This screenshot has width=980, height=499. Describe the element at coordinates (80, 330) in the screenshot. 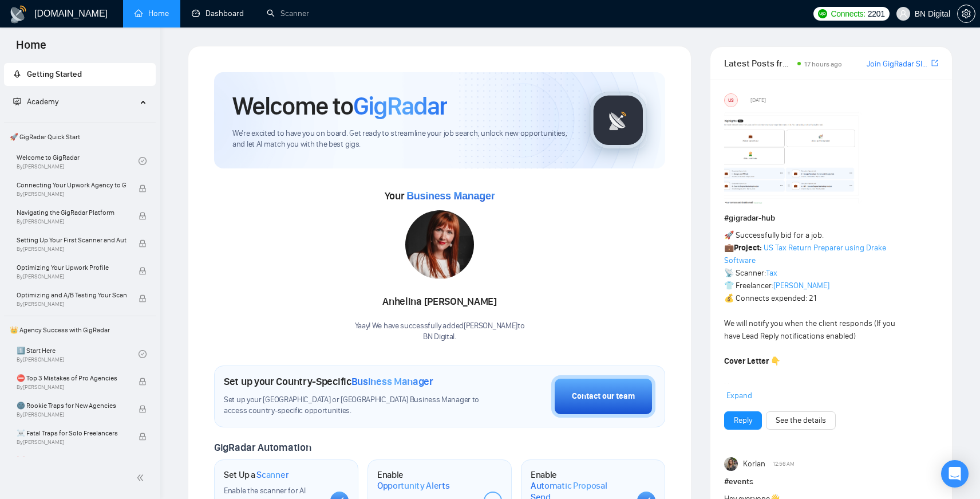

I see `span: 👑 Agency Success with GigRadar` at that location.